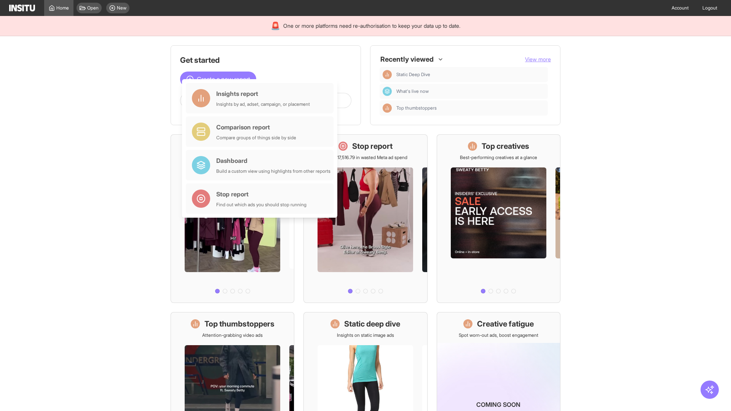  I want to click on span: Create a new report, so click(224, 79).